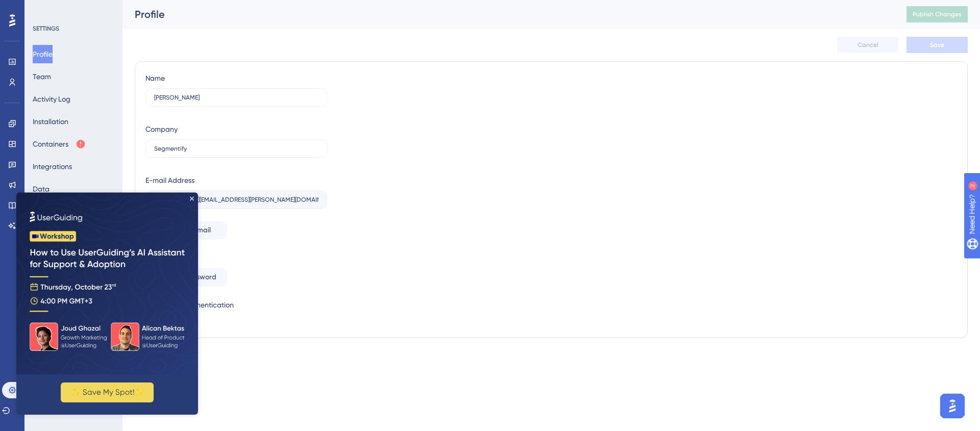 The width and height of the screenshot is (980, 431). Describe the element at coordinates (161, 129) in the screenshot. I see `div: Company` at that location.